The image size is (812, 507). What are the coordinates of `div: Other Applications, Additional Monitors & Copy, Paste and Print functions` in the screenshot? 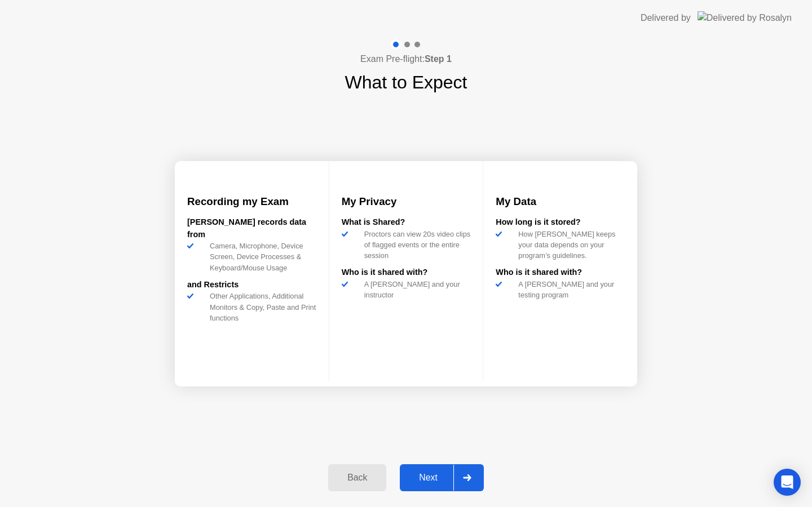 It's located at (261, 307).